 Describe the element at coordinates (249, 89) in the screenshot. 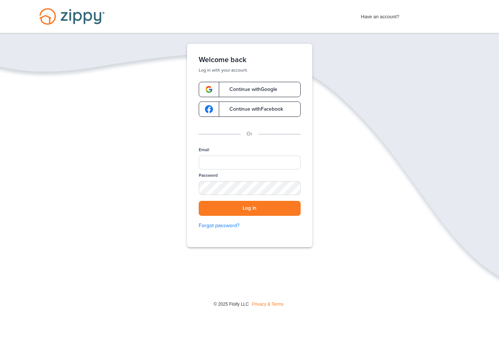

I see `a: google-logoContinue withGoogle` at that location.